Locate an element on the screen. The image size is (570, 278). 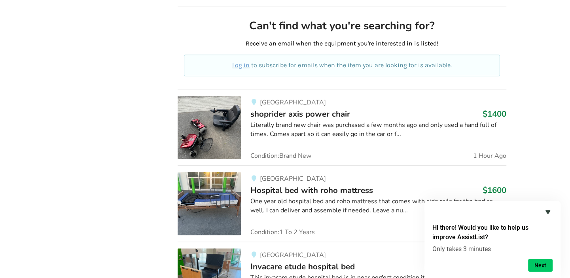
span: 1 Hour Ago is located at coordinates (490, 156).